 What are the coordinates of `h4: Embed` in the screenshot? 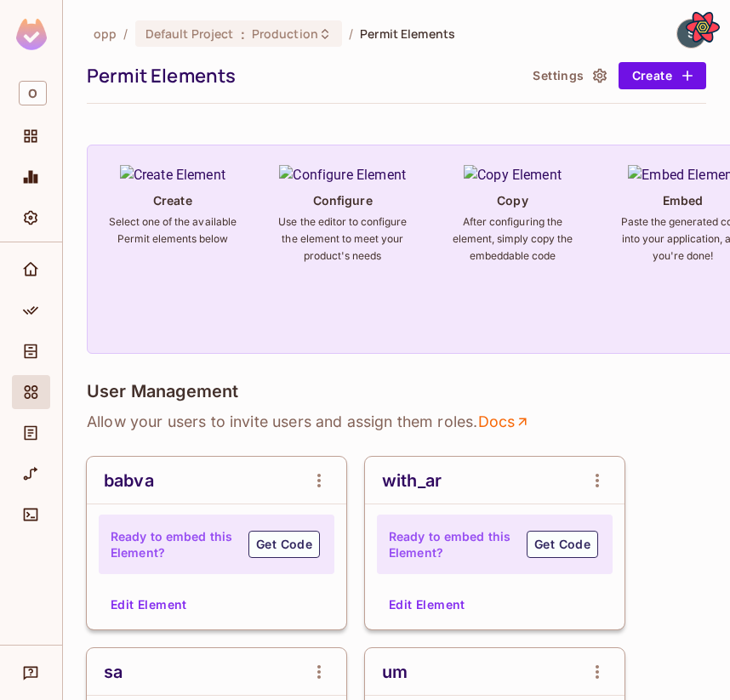 It's located at (683, 200).